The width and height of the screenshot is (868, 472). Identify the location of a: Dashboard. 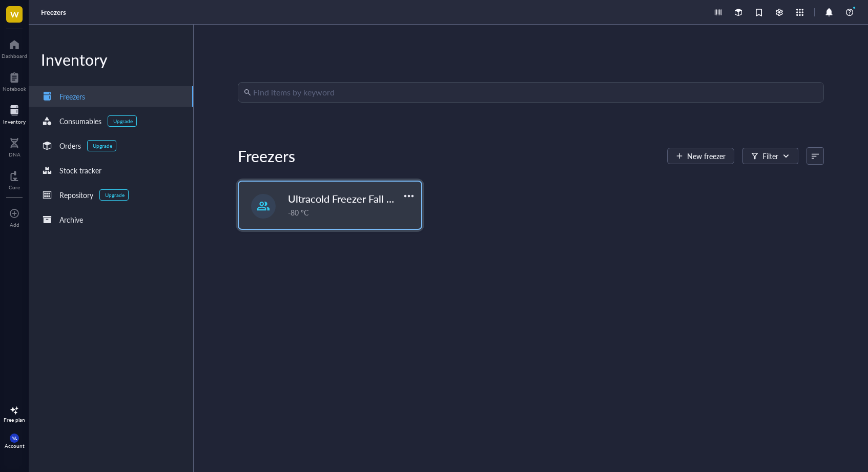
(14, 48).